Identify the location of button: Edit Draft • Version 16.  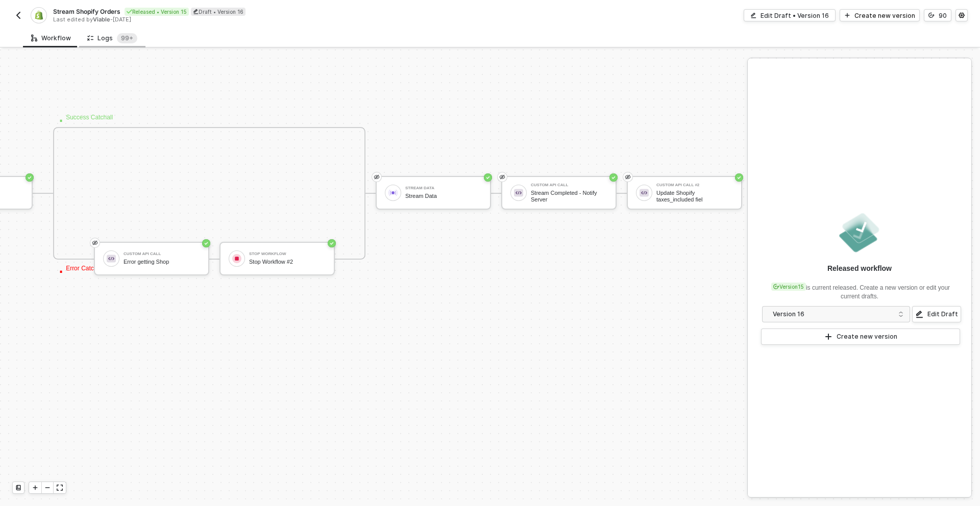
(790, 16).